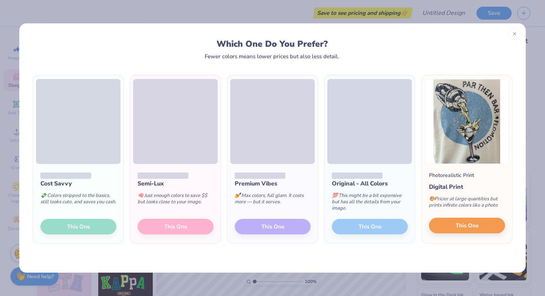 The height and width of the screenshot is (296, 545). What do you see at coordinates (272, 44) in the screenshot?
I see `div: Which One Do You Prefer?` at bounding box center [272, 44].